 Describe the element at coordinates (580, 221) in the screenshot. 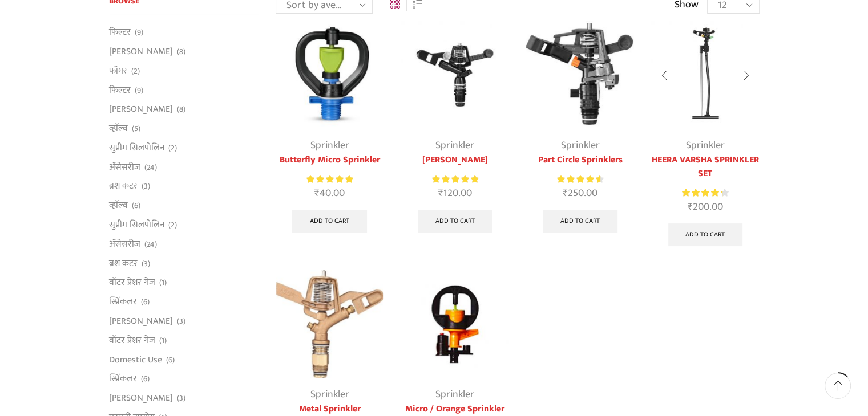

I see `a: Add to cart: “Part Circle Sprinklers”` at that location.